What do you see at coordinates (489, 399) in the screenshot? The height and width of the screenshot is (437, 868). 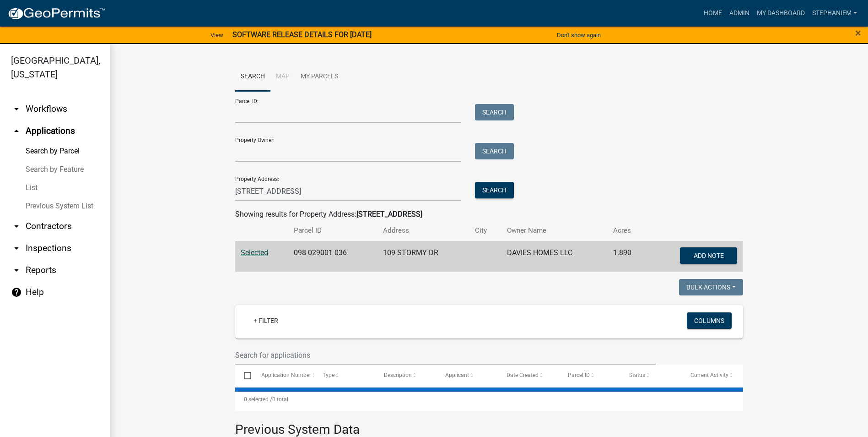 I see `div: 0 total` at bounding box center [489, 399].